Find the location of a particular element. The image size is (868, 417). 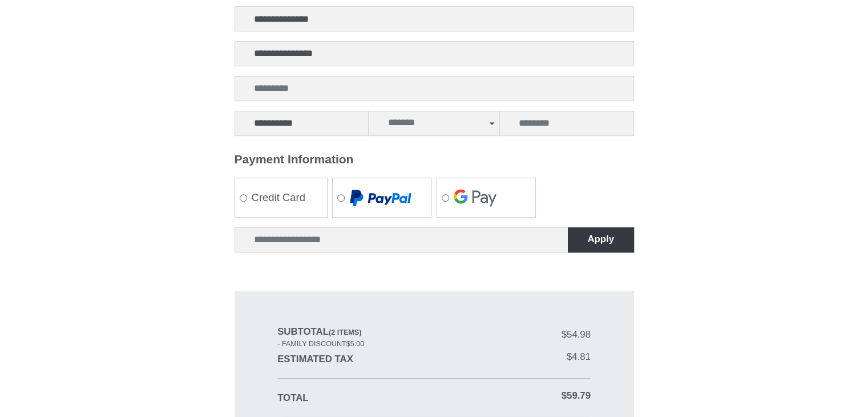

input: Enter city is located at coordinates (301, 123).